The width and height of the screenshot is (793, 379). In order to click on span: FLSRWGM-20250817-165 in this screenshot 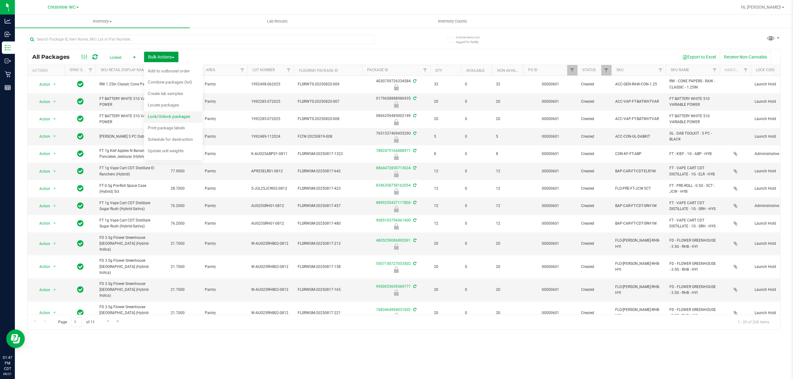, I will do `click(328, 290)`.